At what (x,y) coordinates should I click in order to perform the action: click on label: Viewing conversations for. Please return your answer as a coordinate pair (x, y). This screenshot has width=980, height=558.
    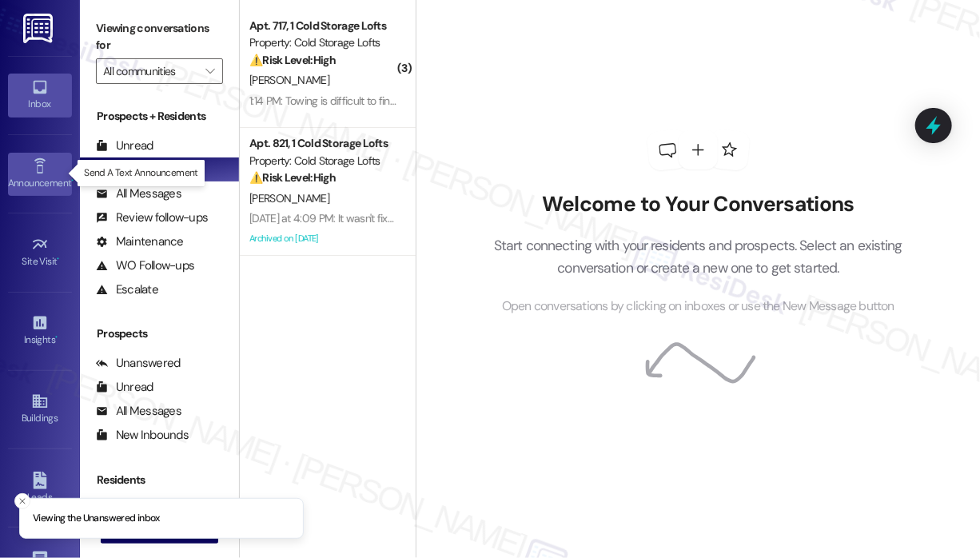
    Looking at the image, I should click on (159, 36).